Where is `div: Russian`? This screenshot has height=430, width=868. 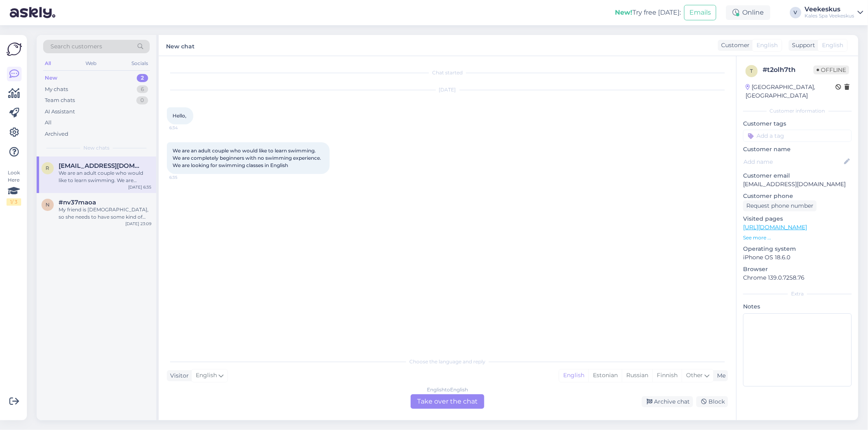
div: Russian is located at coordinates (637, 376).